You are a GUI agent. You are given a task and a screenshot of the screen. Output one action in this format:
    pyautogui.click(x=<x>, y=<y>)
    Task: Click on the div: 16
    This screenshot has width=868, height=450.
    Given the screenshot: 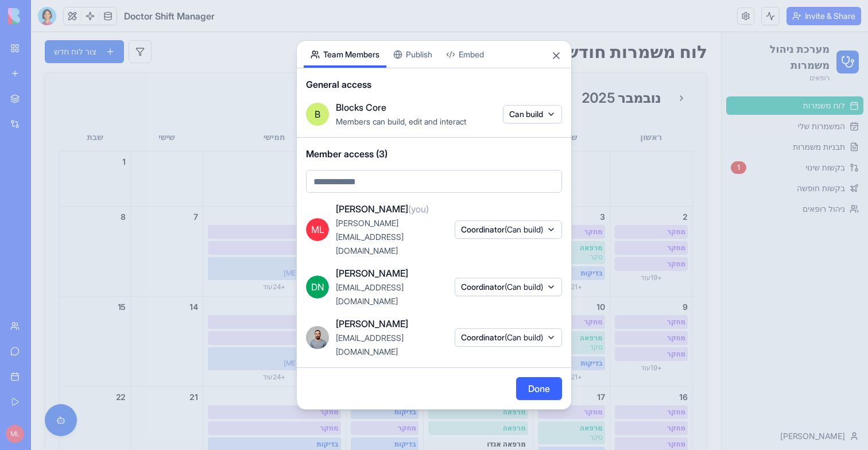 What is the action you would take?
    pyautogui.click(x=620, y=365)
    